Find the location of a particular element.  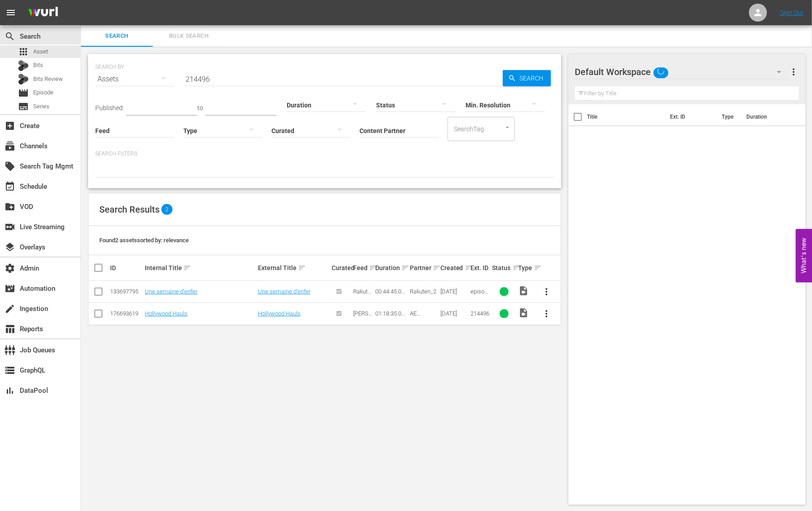

div: Duration is located at coordinates (391, 268).